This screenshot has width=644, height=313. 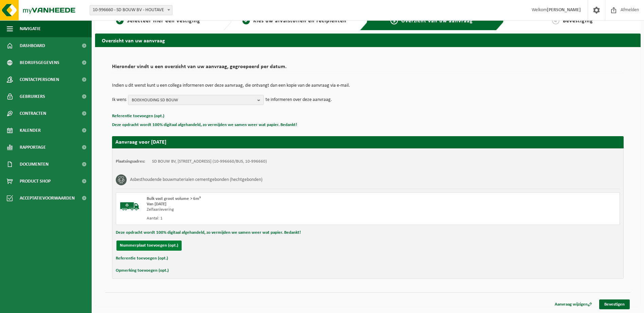 What do you see at coordinates (32, 46) in the screenshot?
I see `span: Dashboard` at bounding box center [32, 46].